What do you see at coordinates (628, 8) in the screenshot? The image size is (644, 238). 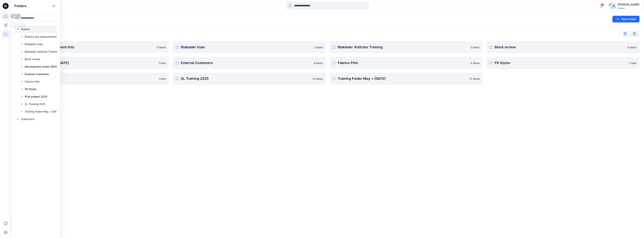 I see `div: Guston` at bounding box center [628, 8].